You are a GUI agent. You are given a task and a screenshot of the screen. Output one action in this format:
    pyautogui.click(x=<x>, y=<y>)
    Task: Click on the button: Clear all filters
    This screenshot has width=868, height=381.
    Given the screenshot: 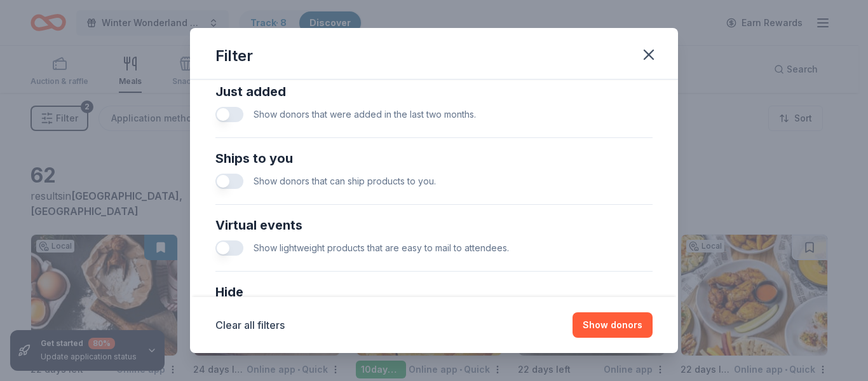 What is the action you would take?
    pyautogui.click(x=250, y=325)
    